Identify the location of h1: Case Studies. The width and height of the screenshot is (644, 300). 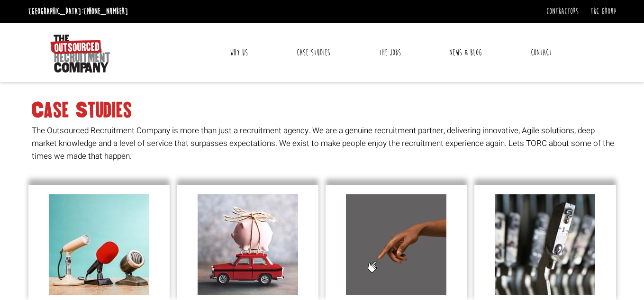
(326, 111).